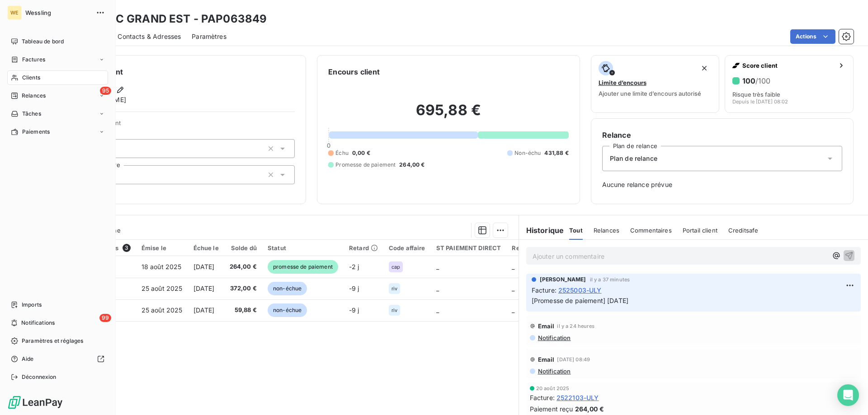 This screenshot has width=868, height=415. What do you see at coordinates (577, 398) in the screenshot?
I see `span: 2522103-ULY` at bounding box center [577, 398].